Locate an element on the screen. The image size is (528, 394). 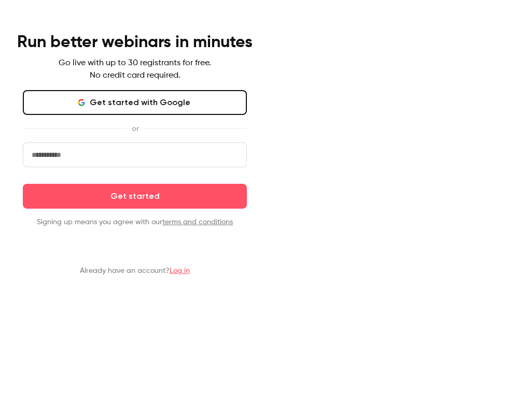
a: terms and conditions is located at coordinates (197, 222).